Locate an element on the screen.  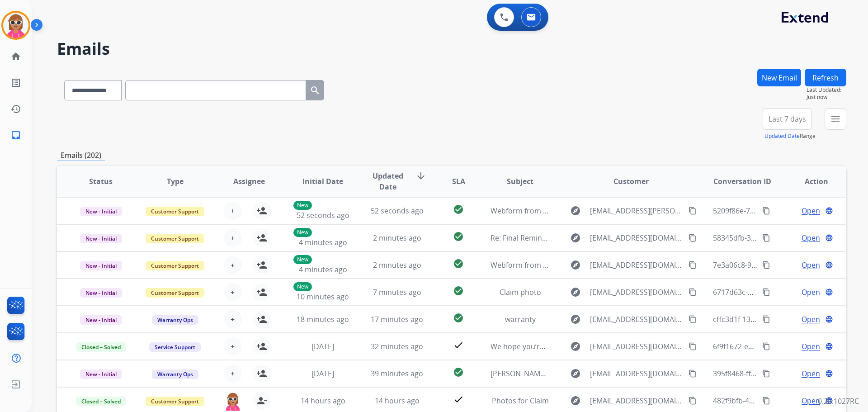
span: Service Support is located at coordinates (175, 347).